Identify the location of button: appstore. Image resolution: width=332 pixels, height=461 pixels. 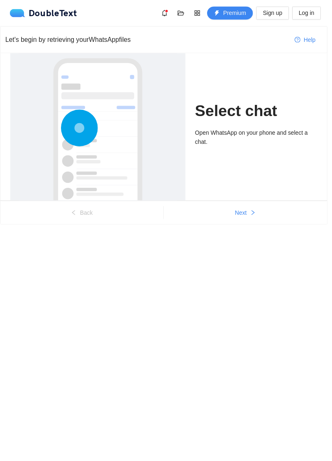
(200, 13).